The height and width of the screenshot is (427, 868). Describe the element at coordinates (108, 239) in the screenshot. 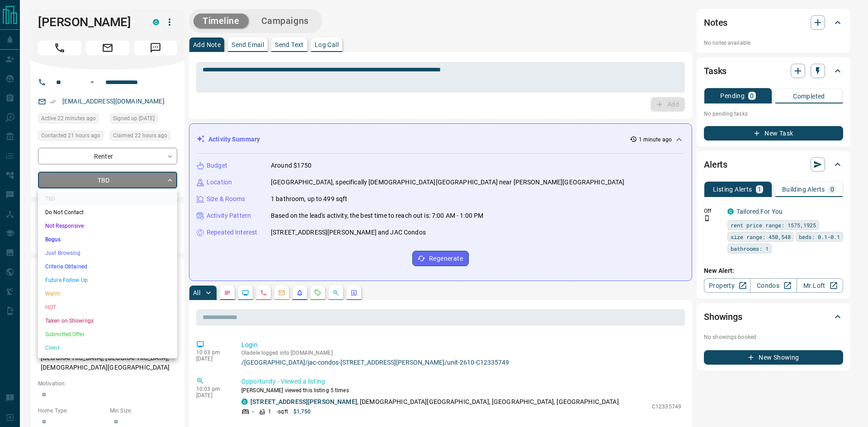

I see `li: Bogus` at that location.